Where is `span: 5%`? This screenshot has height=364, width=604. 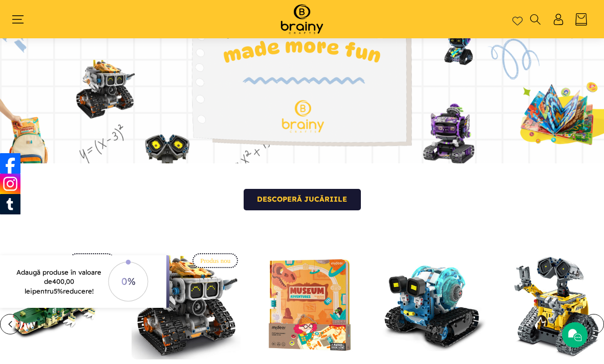
span: 5% is located at coordinates (58, 291).